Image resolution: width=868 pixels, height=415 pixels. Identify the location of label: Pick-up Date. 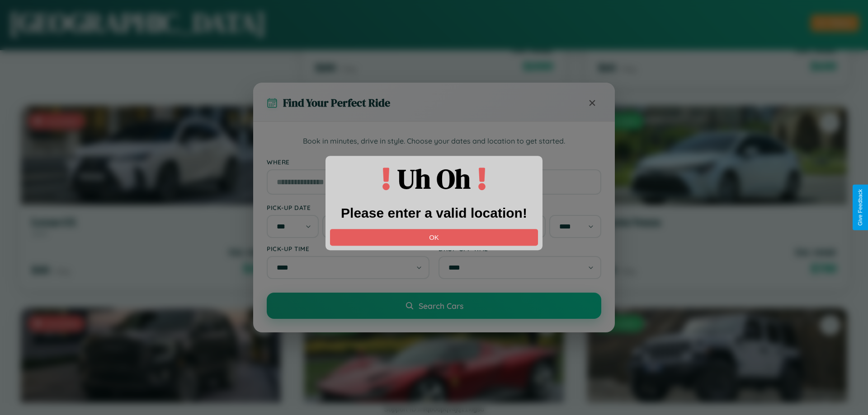
(348, 208).